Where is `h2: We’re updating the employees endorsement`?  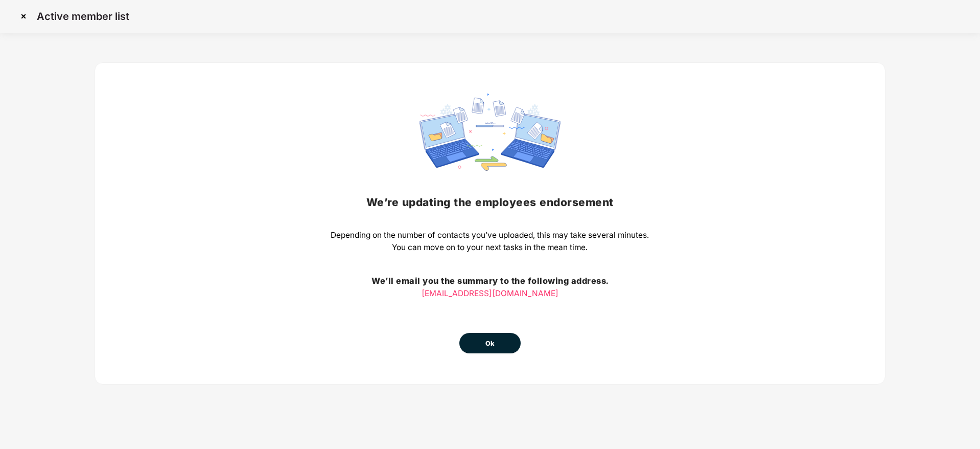 h2: We’re updating the employees endorsement is located at coordinates (490, 203).